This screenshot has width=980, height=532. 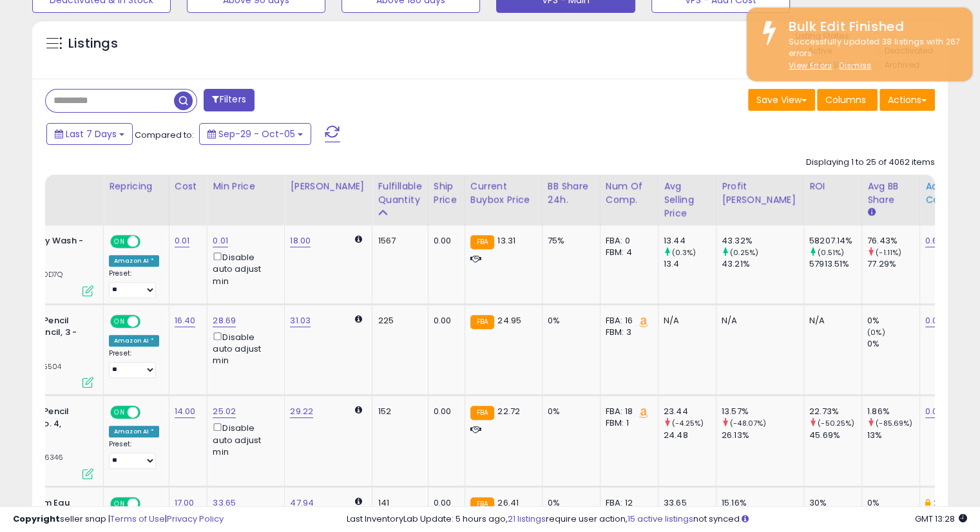 I want to click on div: Additional Cost, so click(x=948, y=193).